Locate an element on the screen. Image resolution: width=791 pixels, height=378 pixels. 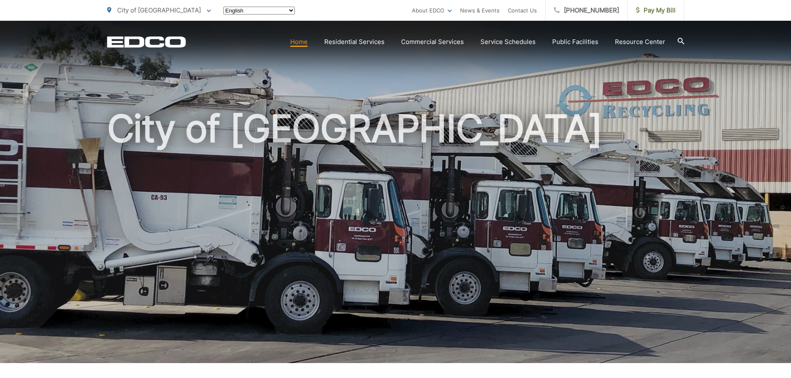
a: Public Facilities is located at coordinates (575, 42).